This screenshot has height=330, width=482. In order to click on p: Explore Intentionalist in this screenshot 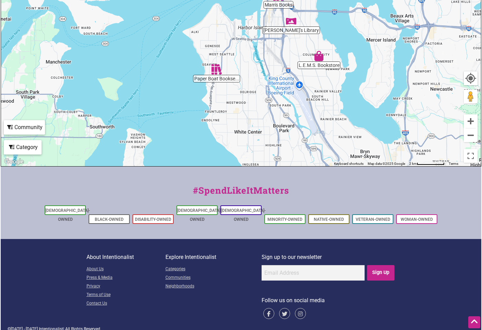, I will do `click(213, 257)`.